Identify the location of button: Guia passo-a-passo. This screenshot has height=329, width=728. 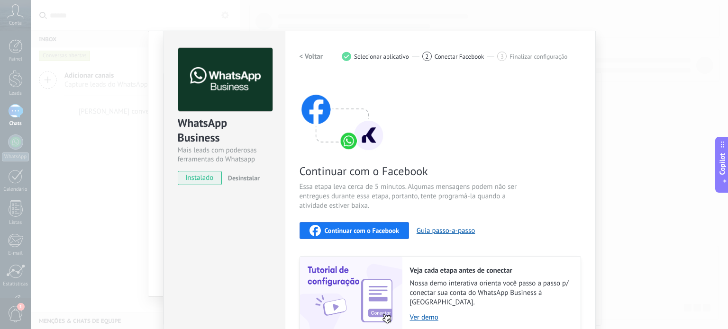
(445, 231).